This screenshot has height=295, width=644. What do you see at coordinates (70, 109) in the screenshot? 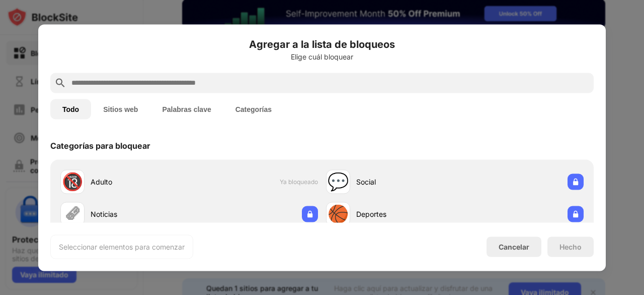
I see `button: Todo` at bounding box center [70, 109].